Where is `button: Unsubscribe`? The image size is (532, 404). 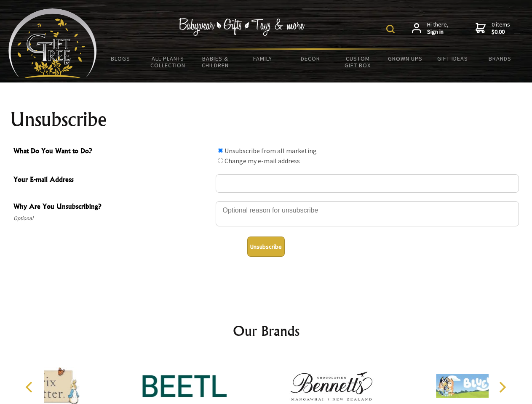
button: Unsubscribe is located at coordinates (266, 246).